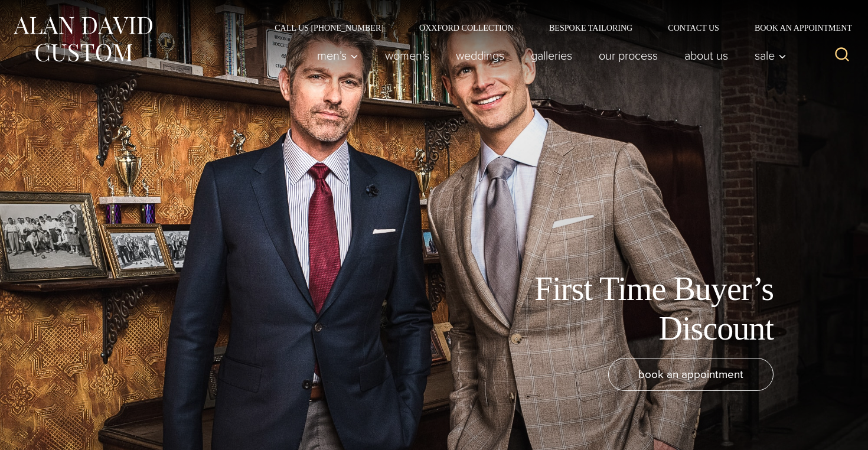 The height and width of the screenshot is (450, 868). Describe the element at coordinates (693, 28) in the screenshot. I see `a: Contact Us` at that location.